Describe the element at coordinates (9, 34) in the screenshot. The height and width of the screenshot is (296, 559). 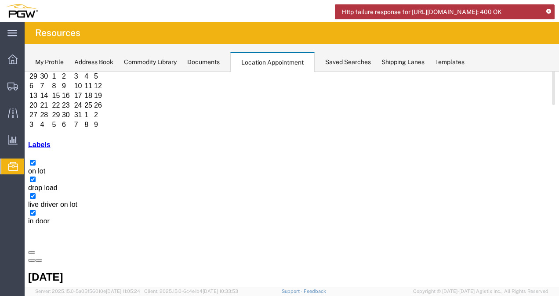
I see `td: 20` at that location.